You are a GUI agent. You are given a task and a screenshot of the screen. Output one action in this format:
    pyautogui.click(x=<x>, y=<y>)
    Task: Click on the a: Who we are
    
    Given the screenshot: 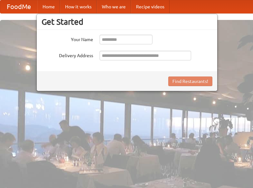 What is the action you would take?
    pyautogui.click(x=114, y=7)
    